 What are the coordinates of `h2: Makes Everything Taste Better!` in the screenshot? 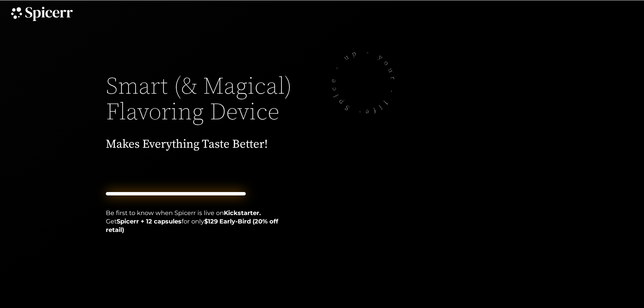 It's located at (187, 144).